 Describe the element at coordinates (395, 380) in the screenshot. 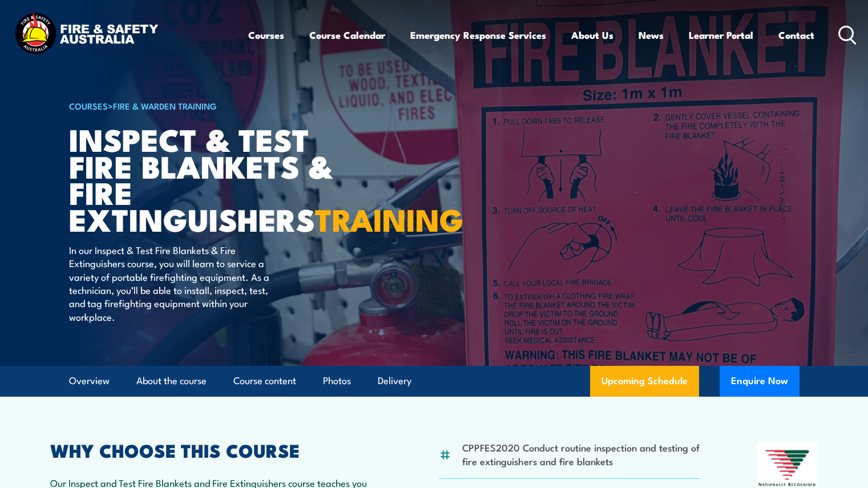

I see `a: Delivery` at that location.